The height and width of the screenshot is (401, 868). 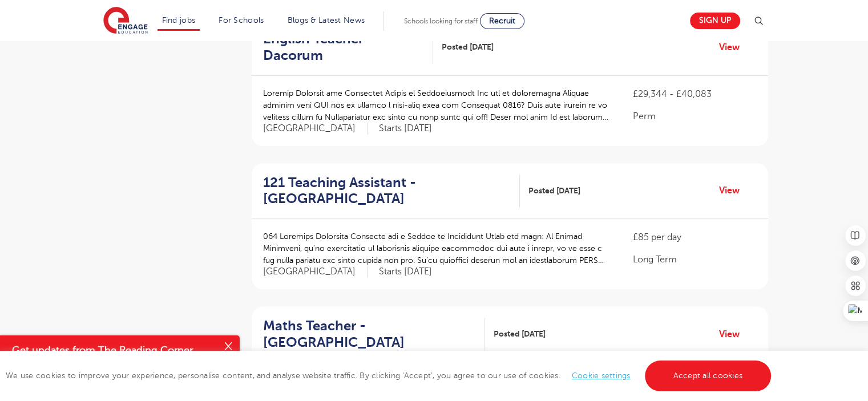 What do you see at coordinates (601, 375) in the screenshot?
I see `a: Cookie settings` at bounding box center [601, 375].